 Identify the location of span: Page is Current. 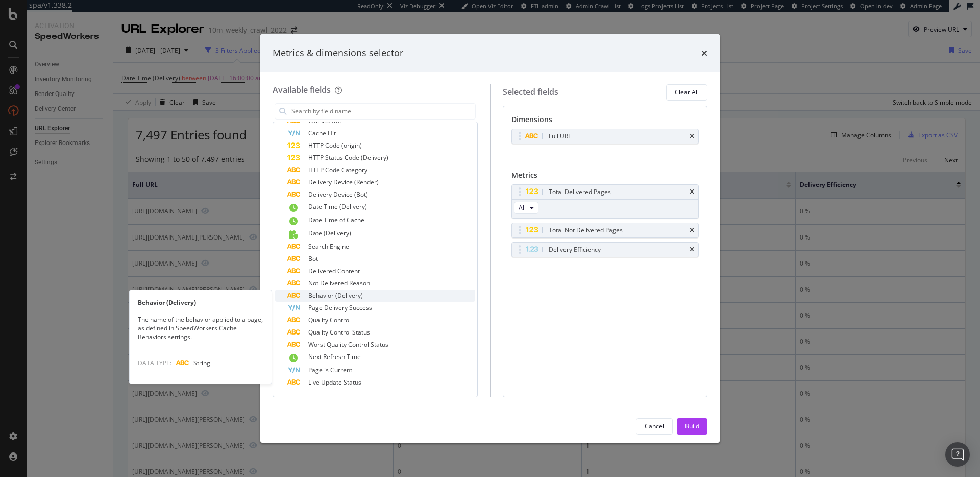
(330, 369).